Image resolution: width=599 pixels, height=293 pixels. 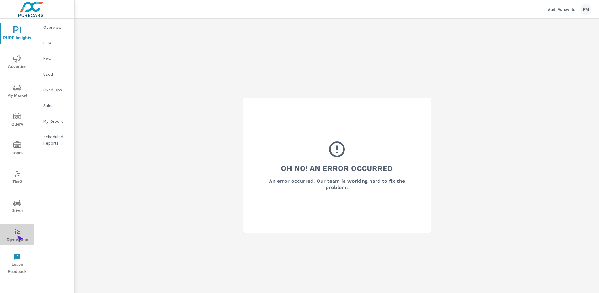 I want to click on p: New, so click(x=56, y=59).